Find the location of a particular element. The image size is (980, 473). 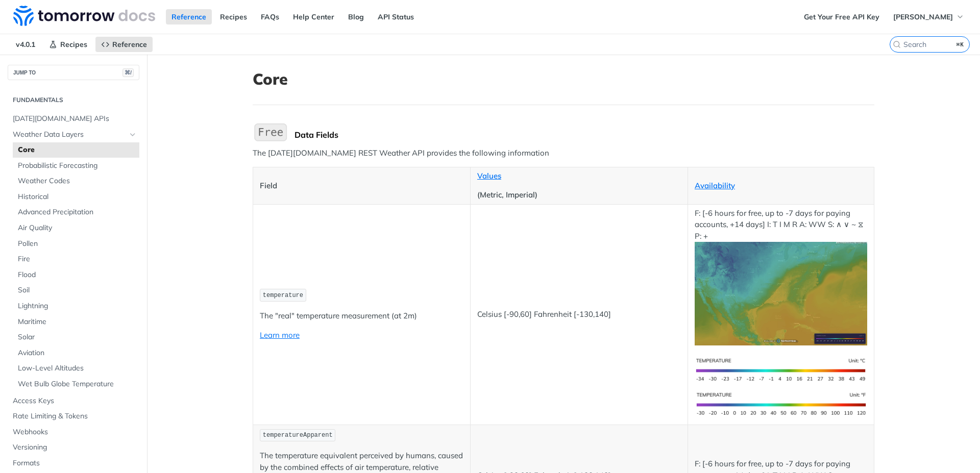

a: Formats is located at coordinates (74, 464).